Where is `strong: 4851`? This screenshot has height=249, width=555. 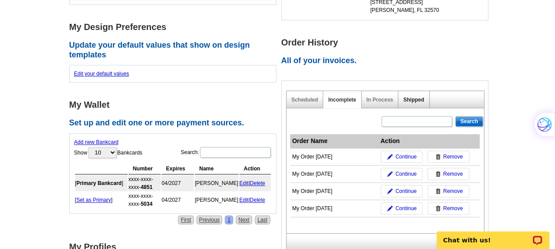
strong: 4851 is located at coordinates (147, 187).